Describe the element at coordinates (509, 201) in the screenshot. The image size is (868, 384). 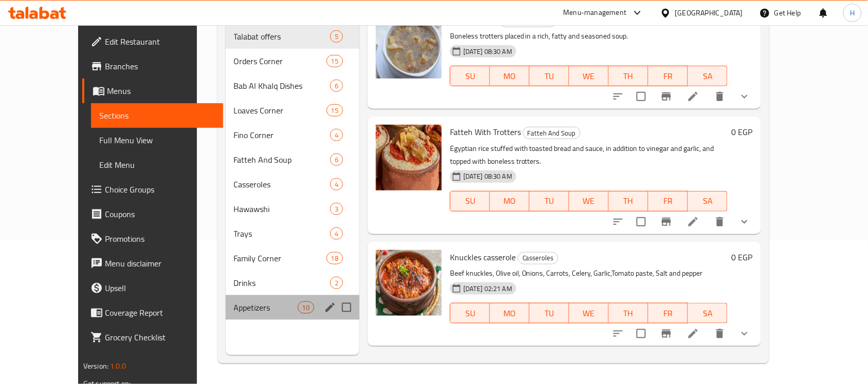
I see `span: MO` at that location.